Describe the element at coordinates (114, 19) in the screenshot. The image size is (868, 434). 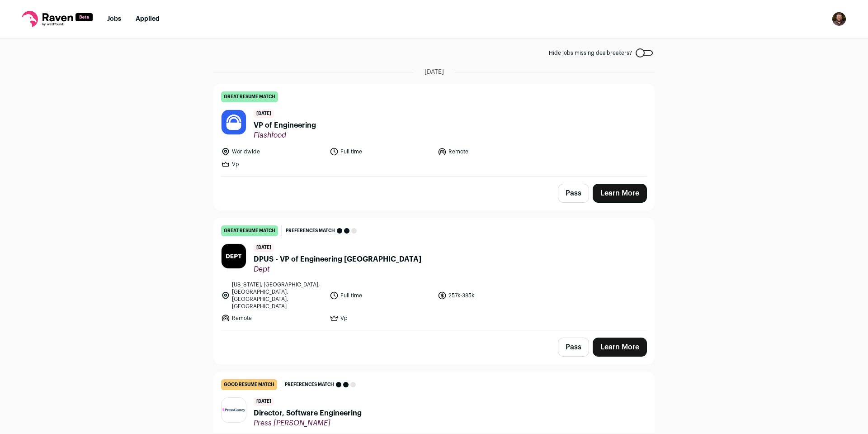
I see `a: Jobs` at that location.